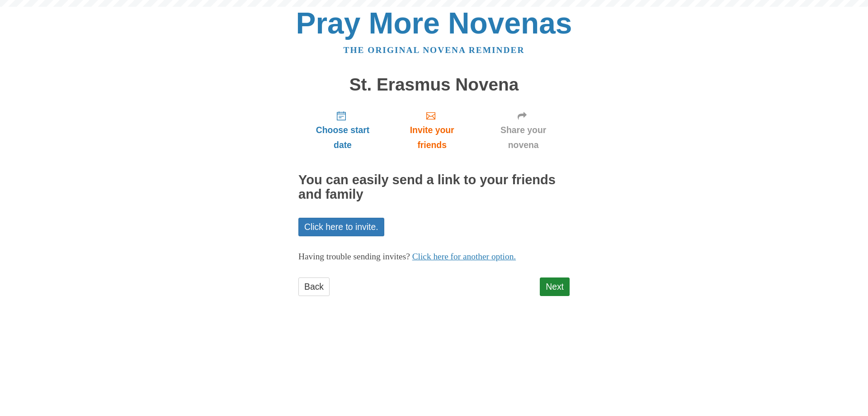  Describe the element at coordinates (314, 287) in the screenshot. I see `a: Back` at that location.